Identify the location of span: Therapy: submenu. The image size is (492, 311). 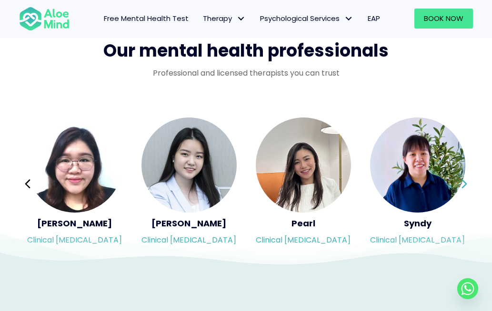
(241, 19).